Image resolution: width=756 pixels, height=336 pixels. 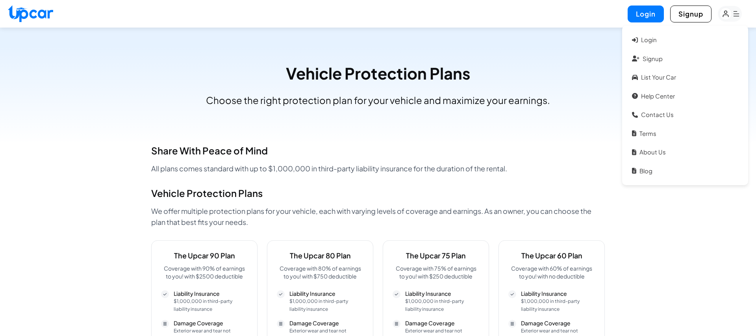 What do you see at coordinates (685, 115) in the screenshot?
I see `a: Contact Us` at bounding box center [685, 115].